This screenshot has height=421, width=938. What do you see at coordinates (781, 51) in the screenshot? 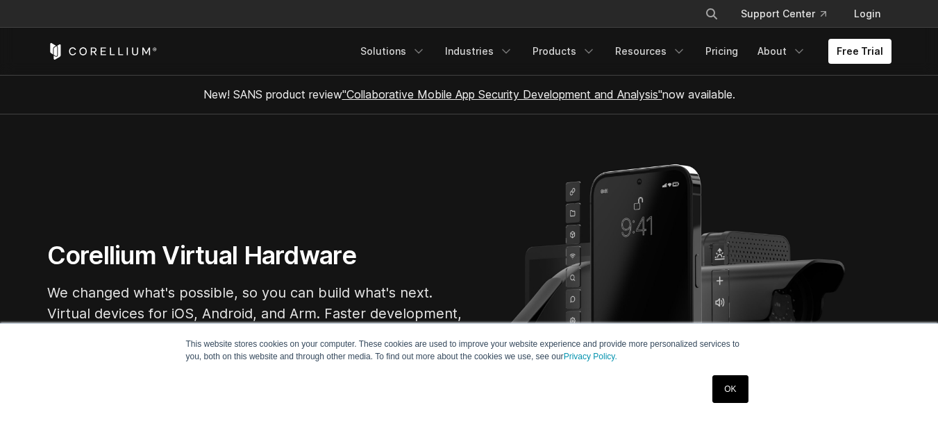
I see `a: About` at bounding box center [781, 51].